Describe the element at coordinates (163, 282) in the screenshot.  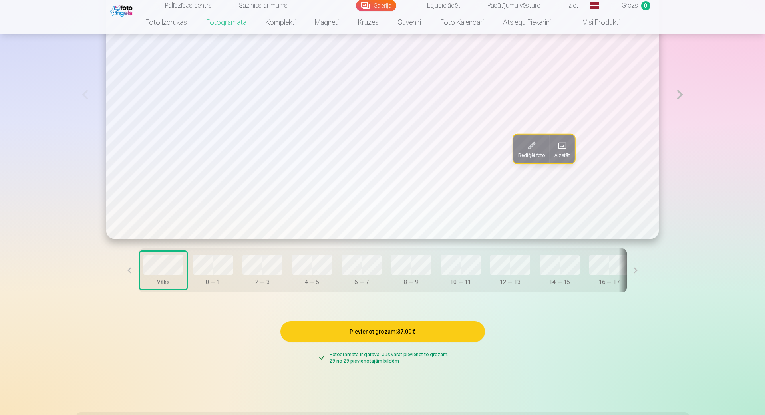
I see `div: Vāks` at that location.